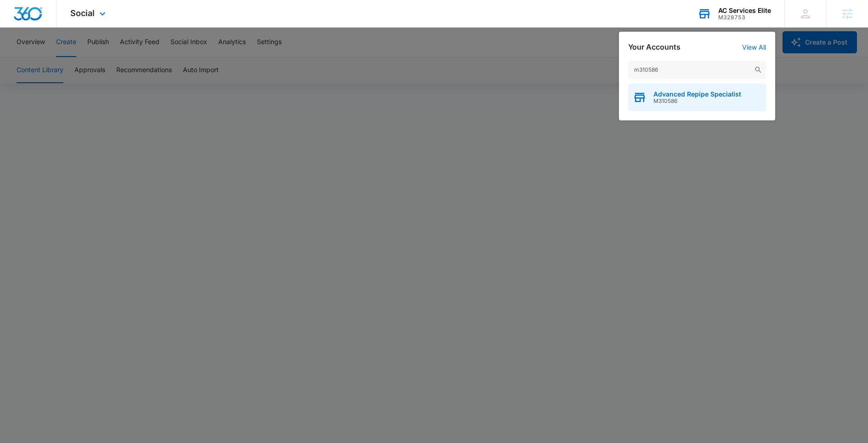 The image size is (868, 443). Describe the element at coordinates (697, 70) in the screenshot. I see `input: Search Accounts` at that location.